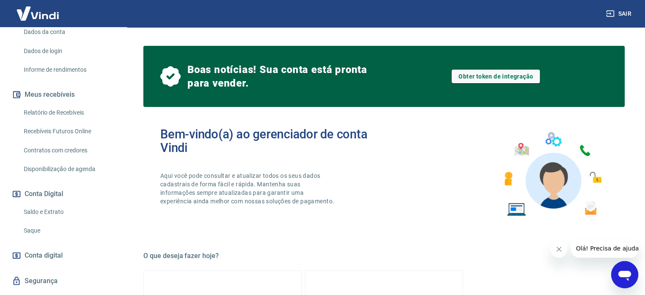 The image size is (645, 295). I want to click on button: Conta Digital, so click(63, 194).